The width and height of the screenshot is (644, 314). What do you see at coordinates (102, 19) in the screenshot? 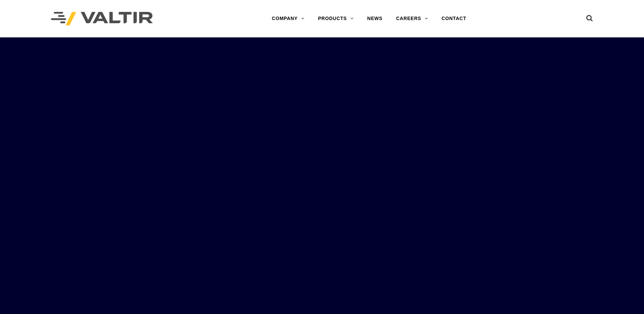
I see `img: Valtir` at bounding box center [102, 19].